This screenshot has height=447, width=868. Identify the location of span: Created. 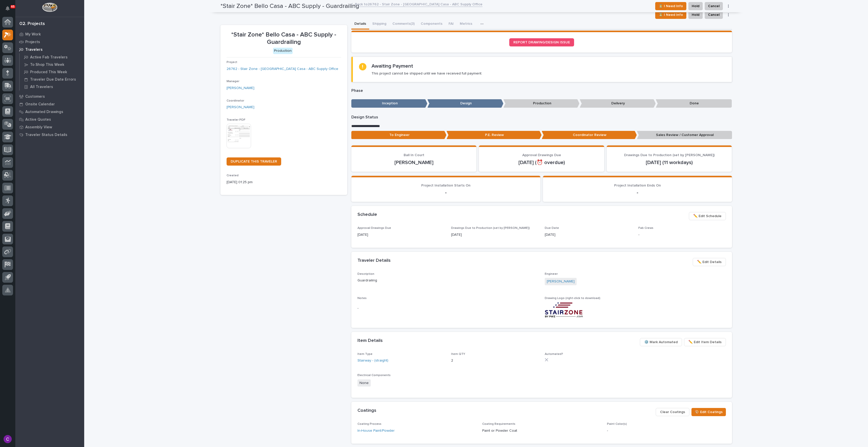
(232, 175).